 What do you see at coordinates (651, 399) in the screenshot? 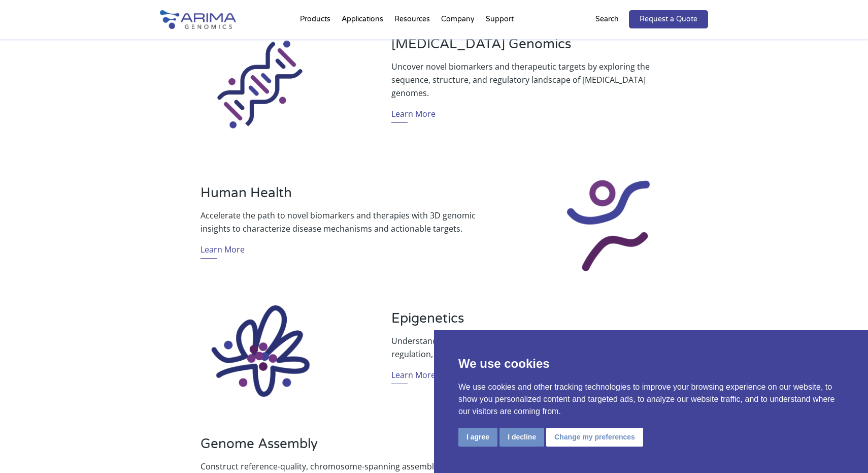
I see `p: We use cookies and other tracking technologies to improve your browsing experience on our website...` at bounding box center [651, 399].